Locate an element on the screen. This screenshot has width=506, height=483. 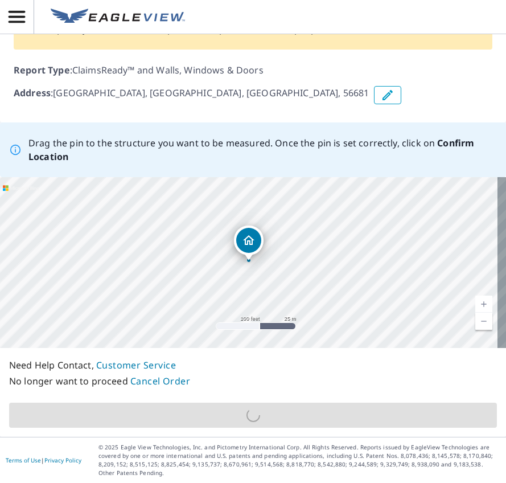
p: : ClaimsReady™ and Walls, Windows & Doors is located at coordinates (253, 70).